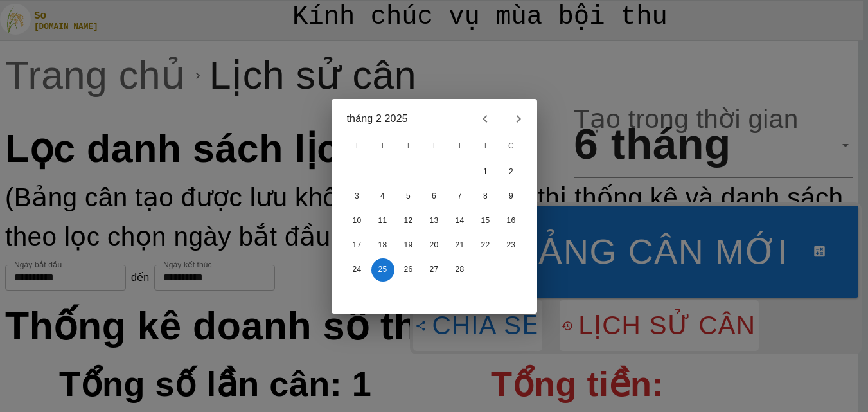 The image size is (868, 412). What do you see at coordinates (460, 246) in the screenshot?
I see `button: 21` at bounding box center [460, 246].